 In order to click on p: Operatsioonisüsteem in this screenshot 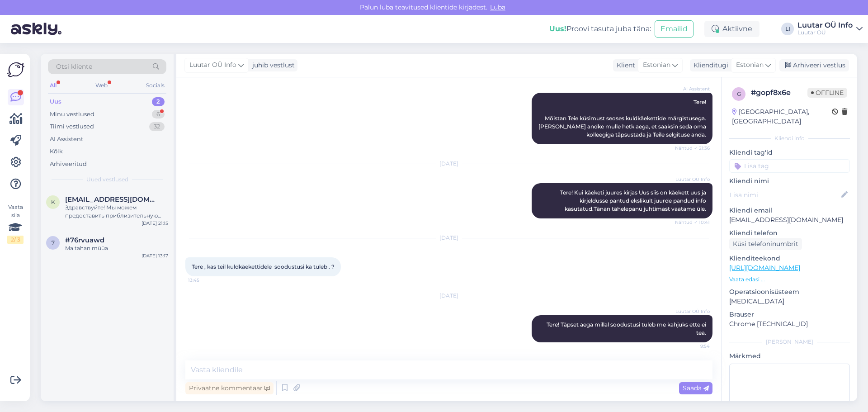, I will do `click(789, 292)`.